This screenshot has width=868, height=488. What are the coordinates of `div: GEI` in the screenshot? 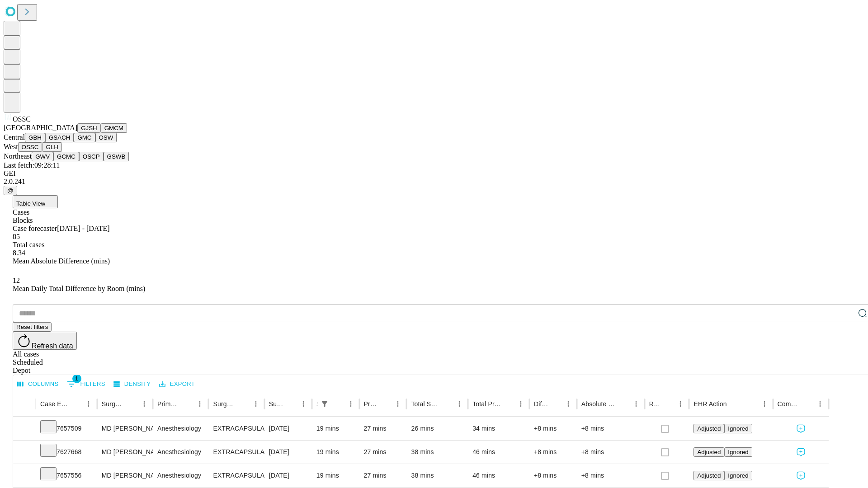 It's located at (434, 174).